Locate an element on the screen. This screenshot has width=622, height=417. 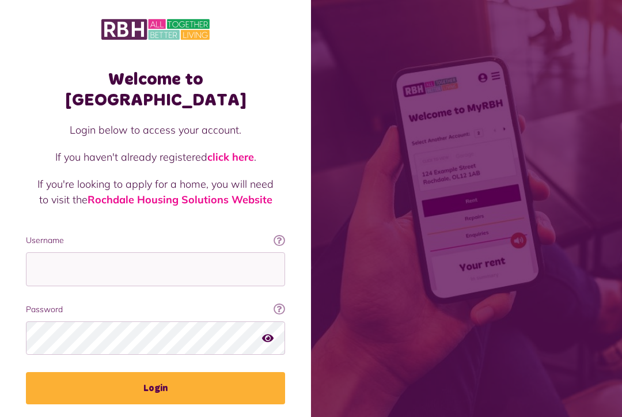
label: Username is located at coordinates (156, 240).